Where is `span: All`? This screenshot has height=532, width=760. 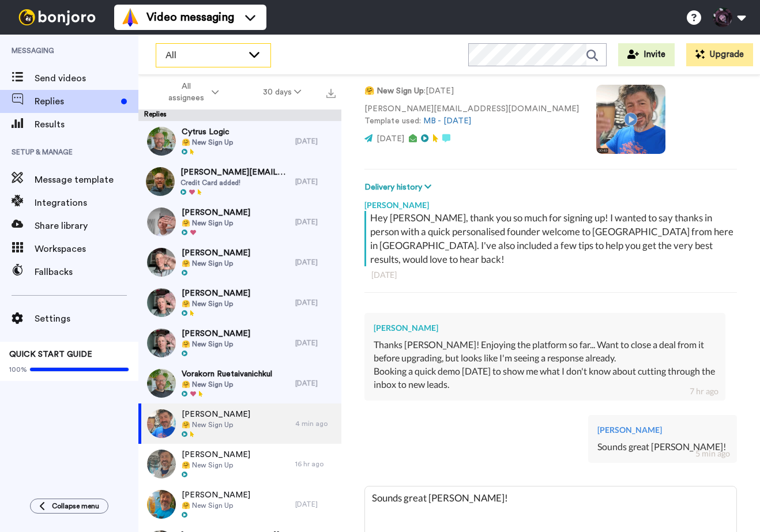 span: All is located at coordinates (204, 55).